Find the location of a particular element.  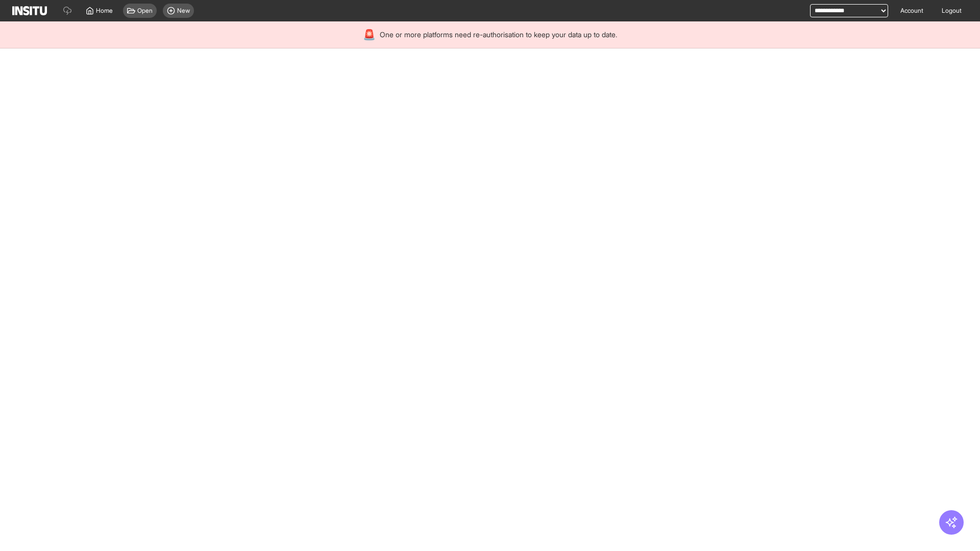

img: Logo is located at coordinates (29, 10).